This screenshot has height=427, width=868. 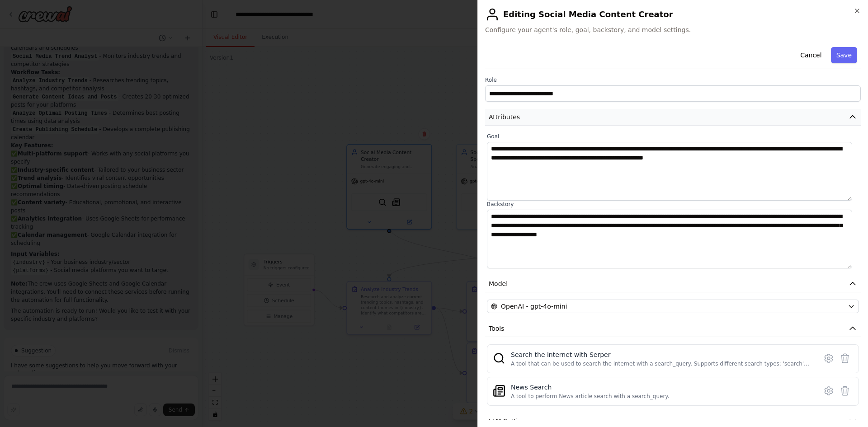 I want to click on span: OpenAI - gpt-4o-mini, so click(x=534, y=306).